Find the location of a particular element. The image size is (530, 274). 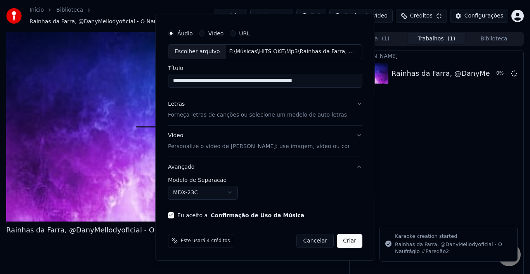

span: Este usará 4 créditos is located at coordinates (205, 240).